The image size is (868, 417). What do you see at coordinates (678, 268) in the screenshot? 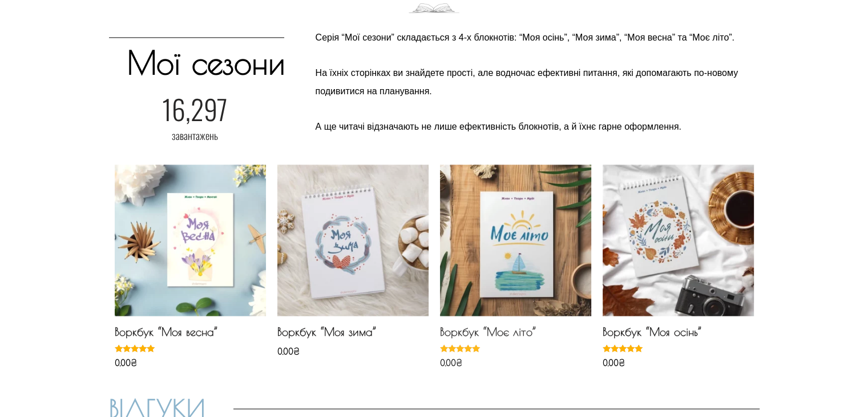
I see `a: Воркбук "Моя осінь"Воркбук “Моя осінь”Оцінено в 5.00 з 5 0.00₴` at bounding box center [678, 268].